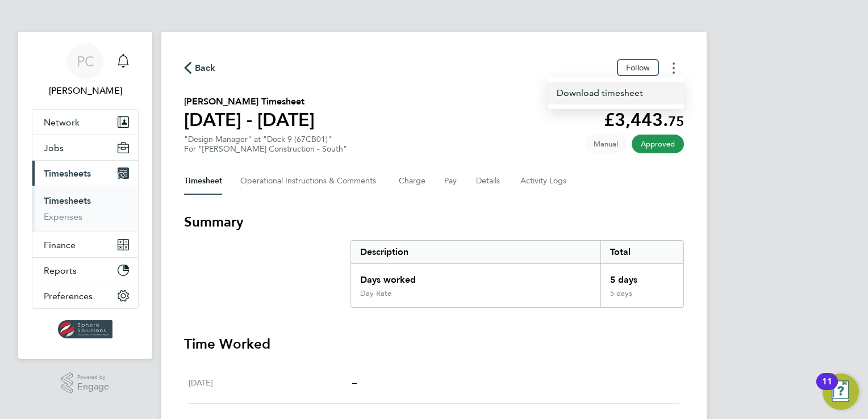  What do you see at coordinates (642, 252) in the screenshot?
I see `div: Total` at bounding box center [642, 252].